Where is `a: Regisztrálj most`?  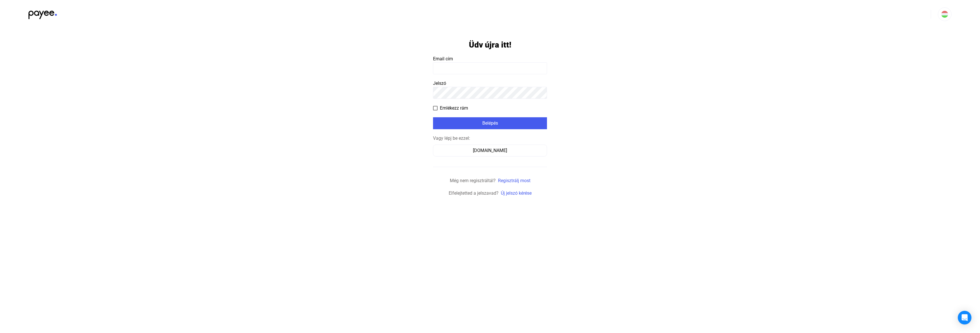
a: Regisztrálj most is located at coordinates (514, 181).